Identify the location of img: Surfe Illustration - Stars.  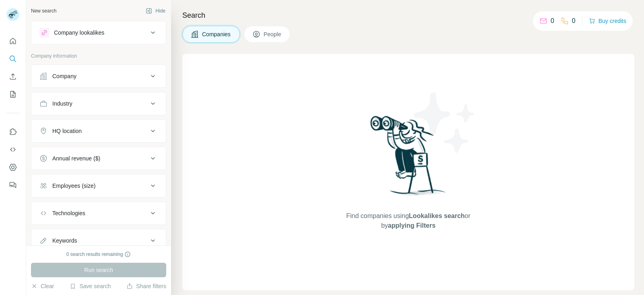
(445, 122).